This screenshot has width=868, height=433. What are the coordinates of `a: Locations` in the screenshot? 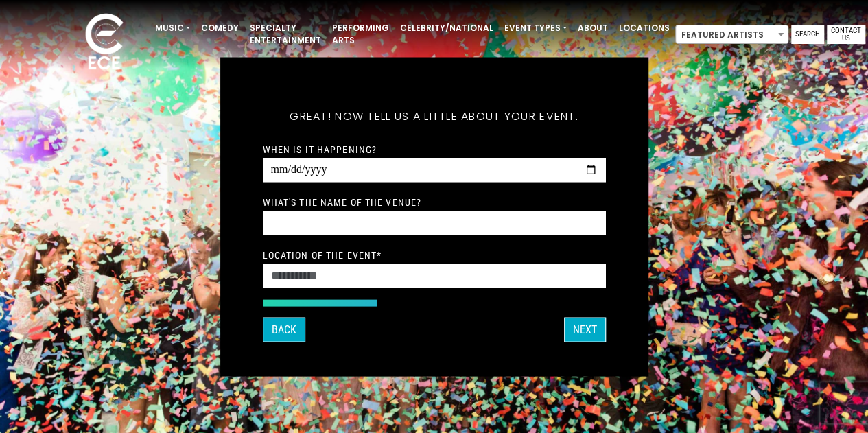 It's located at (644, 28).